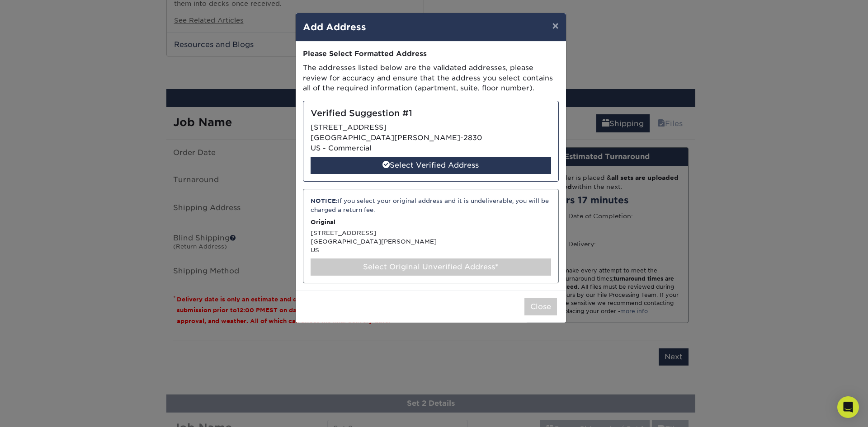  Describe the element at coordinates (430, 165) in the screenshot. I see `div: Select Verified Address` at that location.